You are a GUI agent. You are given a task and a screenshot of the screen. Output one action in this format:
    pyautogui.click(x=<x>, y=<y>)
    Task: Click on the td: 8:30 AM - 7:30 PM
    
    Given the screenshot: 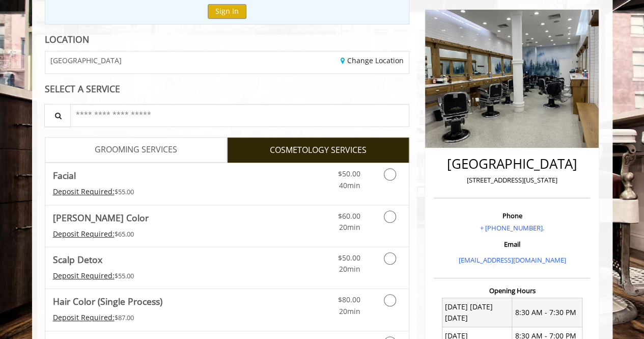 What is the action you would take?
    pyautogui.click(x=547, y=312)
    